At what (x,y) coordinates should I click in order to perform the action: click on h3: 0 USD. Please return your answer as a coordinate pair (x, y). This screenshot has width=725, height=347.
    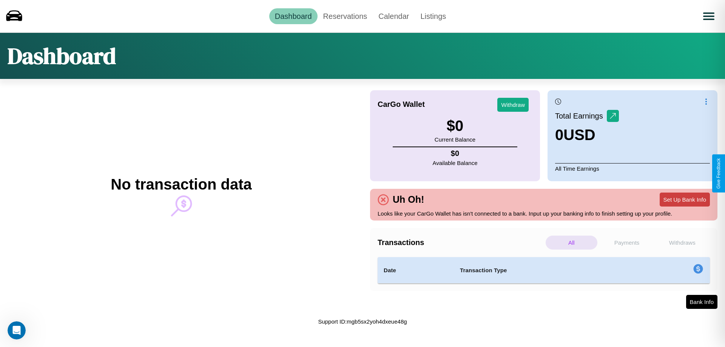
    Looking at the image, I should click on (587, 135).